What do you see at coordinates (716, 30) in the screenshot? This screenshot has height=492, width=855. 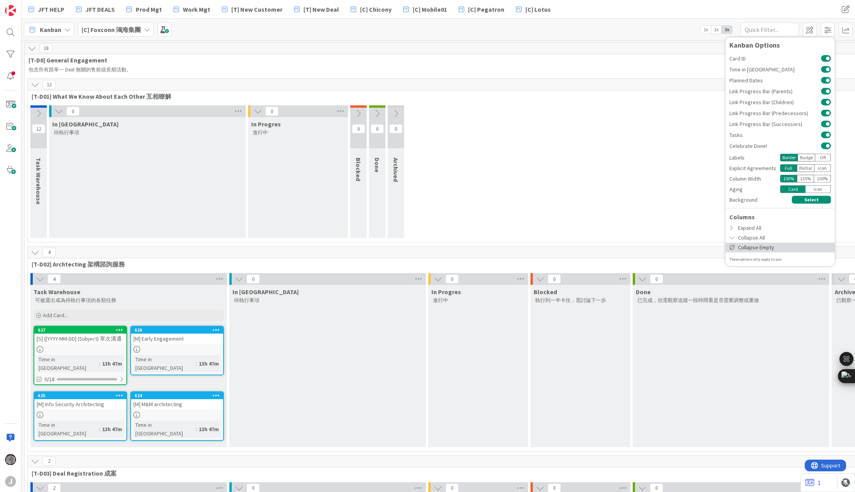 I see `span: 2x` at bounding box center [716, 30].